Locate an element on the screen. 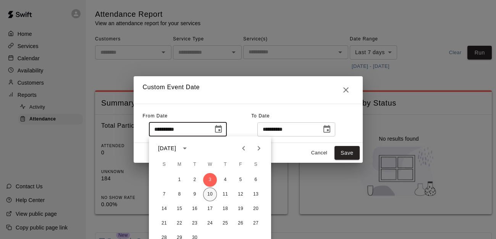  button: 25 is located at coordinates (225, 224).